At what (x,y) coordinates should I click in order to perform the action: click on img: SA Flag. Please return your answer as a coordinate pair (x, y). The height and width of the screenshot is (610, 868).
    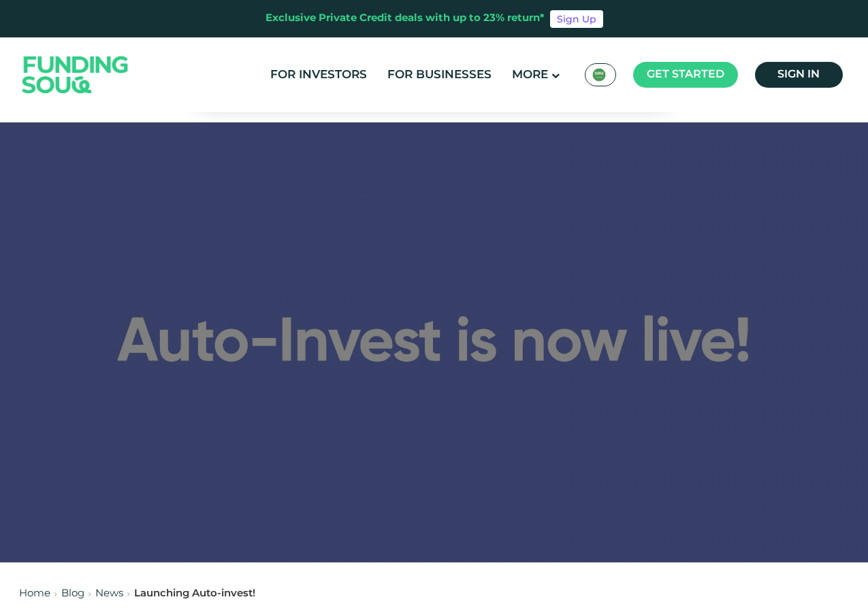
    Looking at the image, I should click on (599, 75).